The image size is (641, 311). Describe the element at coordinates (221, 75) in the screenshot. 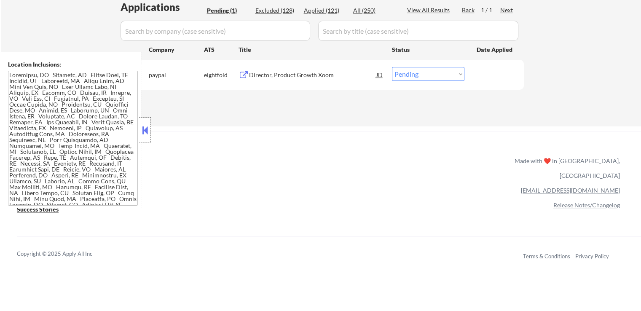

I see `div: eightfold` at that location.